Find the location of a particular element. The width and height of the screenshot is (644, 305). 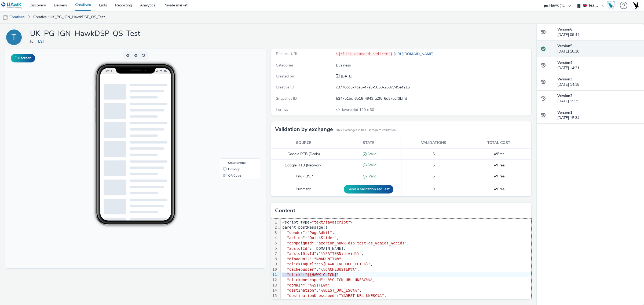

span: "destination" is located at coordinates (302, 290).